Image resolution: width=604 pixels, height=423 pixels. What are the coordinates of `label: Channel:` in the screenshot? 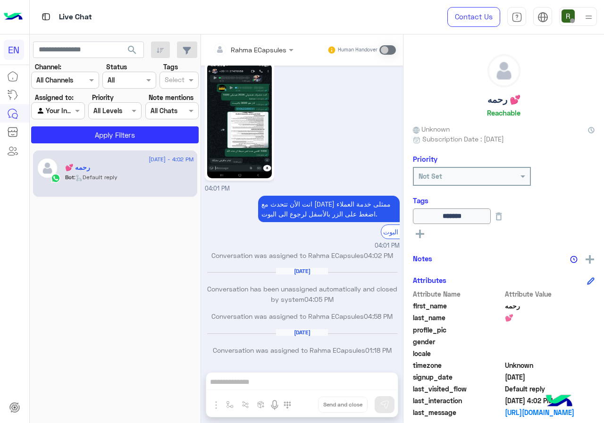 It's located at (48, 67).